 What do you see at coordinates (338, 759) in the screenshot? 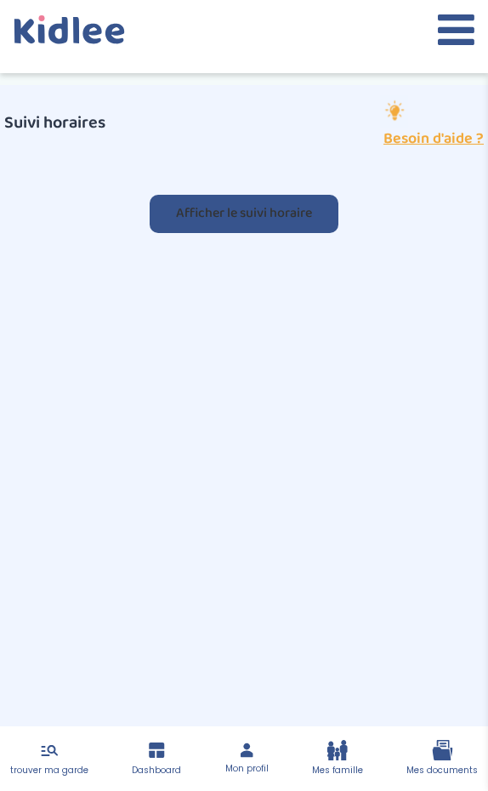
I see `a: Mes famille` at bounding box center [338, 759].